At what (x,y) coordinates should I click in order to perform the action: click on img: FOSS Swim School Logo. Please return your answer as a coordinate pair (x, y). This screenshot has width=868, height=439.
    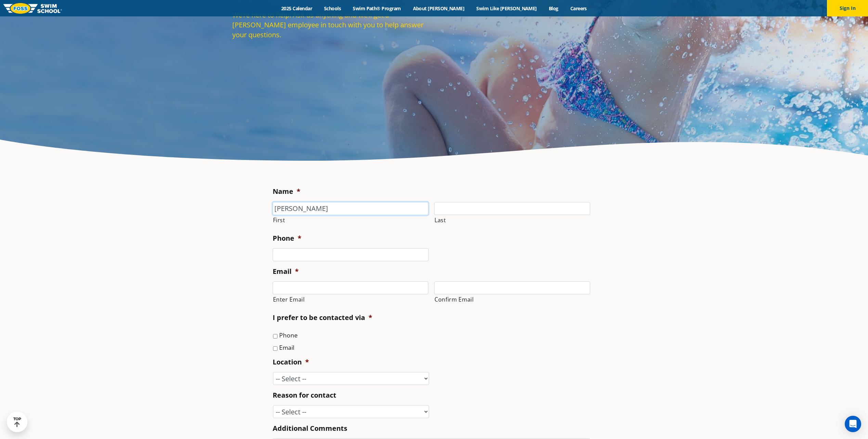
    Looking at the image, I should click on (33, 8).